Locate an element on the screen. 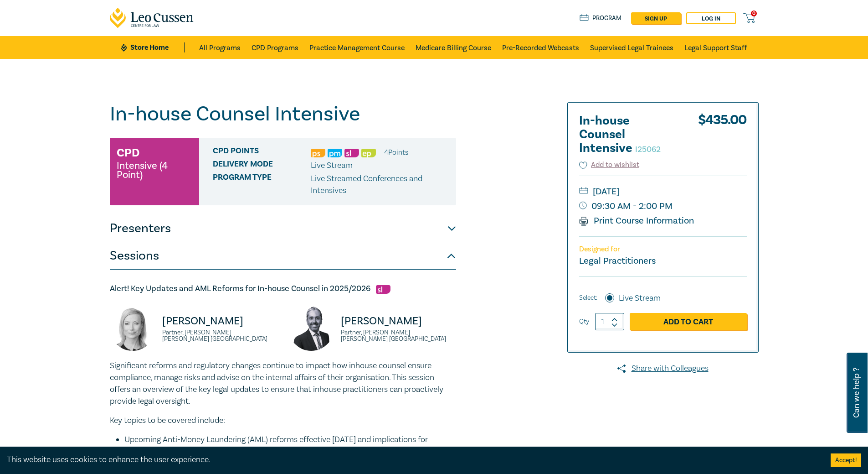 The width and height of the screenshot is (868, 474). button: Presenters is located at coordinates (283, 228).